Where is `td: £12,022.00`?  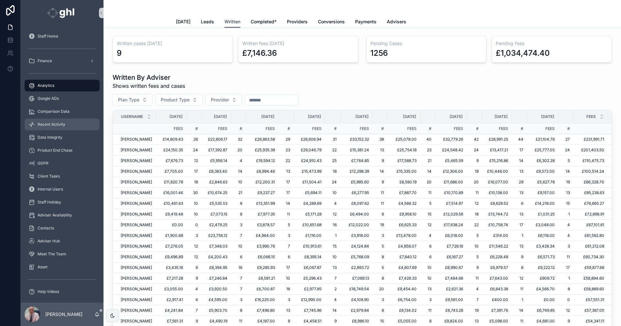
td: £12,022.00 is located at coordinates (357, 225).